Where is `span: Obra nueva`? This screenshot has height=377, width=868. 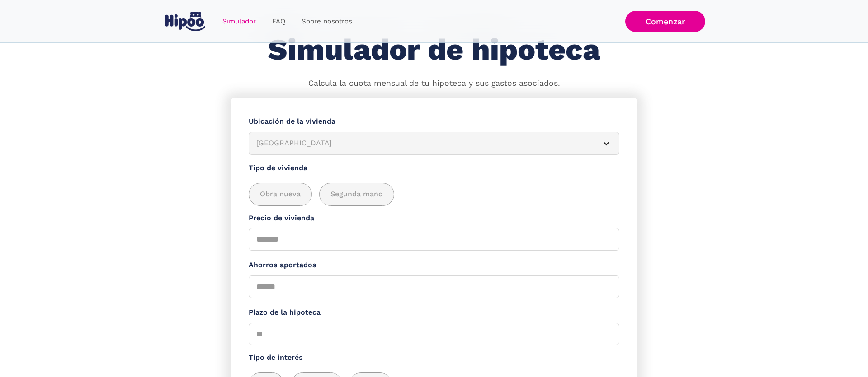
span: Obra nueva is located at coordinates (280, 195).